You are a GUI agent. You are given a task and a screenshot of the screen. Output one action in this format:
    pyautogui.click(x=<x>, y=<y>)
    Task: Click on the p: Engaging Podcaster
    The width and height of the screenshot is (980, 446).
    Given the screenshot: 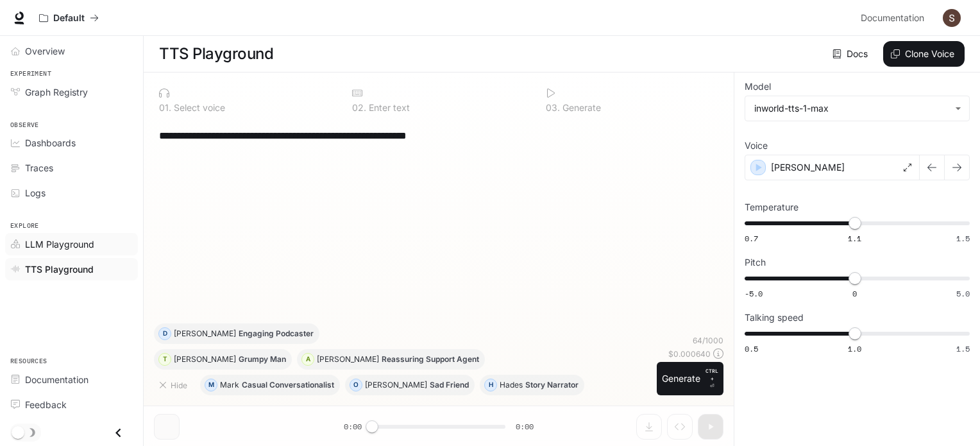 What is the action you would take?
    pyautogui.click(x=276, y=333)
    